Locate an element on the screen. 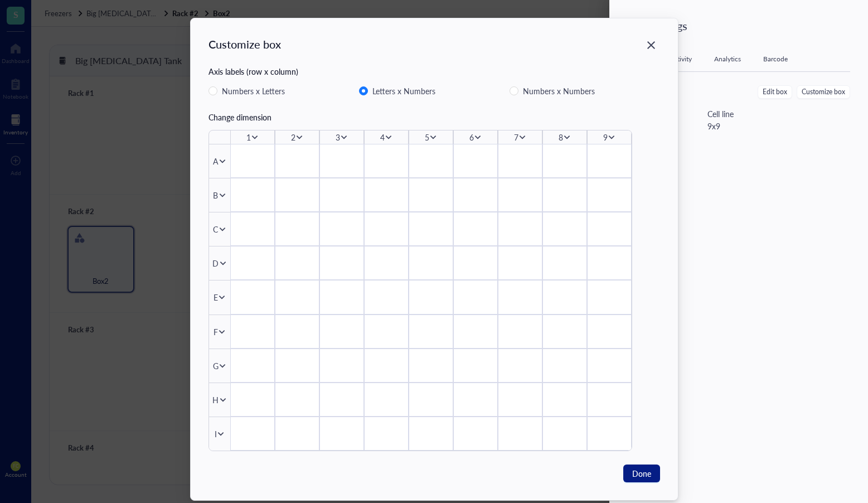  div: E is located at coordinates (215, 297).